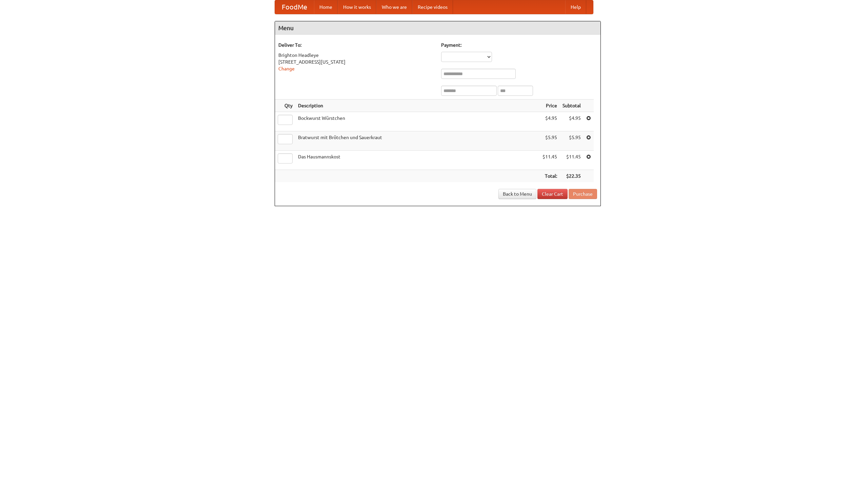  What do you see at coordinates (394, 7) in the screenshot?
I see `a: Who we are` at bounding box center [394, 7].